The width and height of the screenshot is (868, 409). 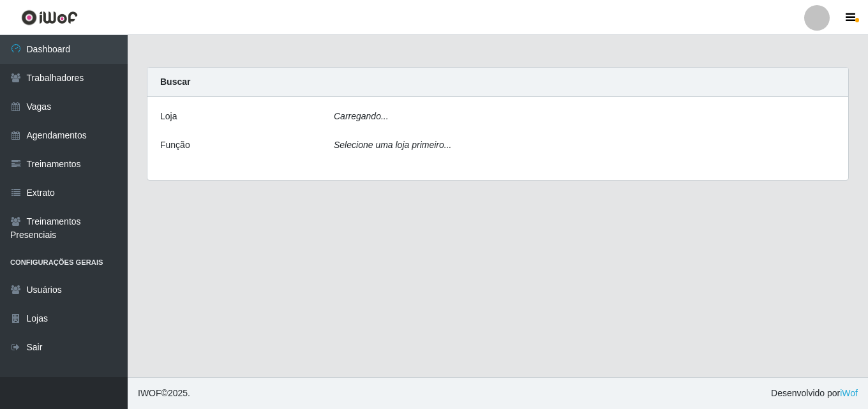 What do you see at coordinates (175, 82) in the screenshot?
I see `strong: Buscar` at bounding box center [175, 82].